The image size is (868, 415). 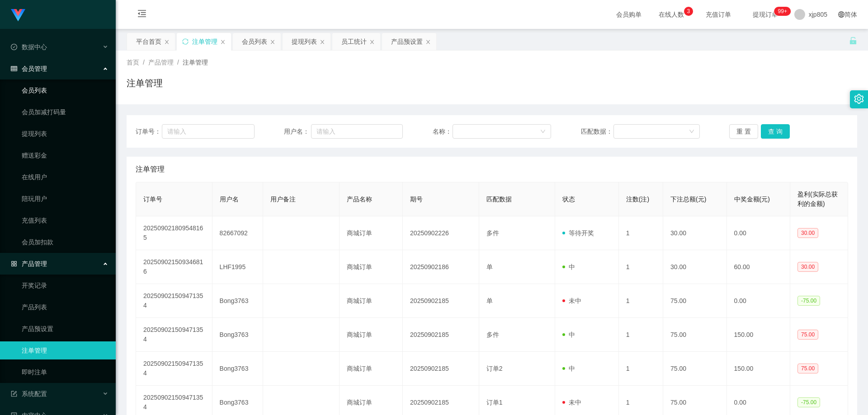 What do you see at coordinates (359, 199) in the screenshot?
I see `span: 产品名称` at bounding box center [359, 199].